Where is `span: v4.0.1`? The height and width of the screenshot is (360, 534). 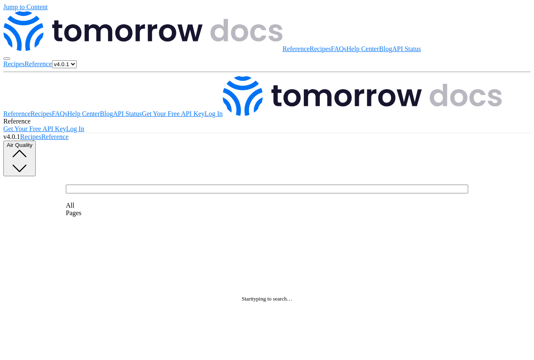
span: v4.0.1 is located at coordinates (12, 137).